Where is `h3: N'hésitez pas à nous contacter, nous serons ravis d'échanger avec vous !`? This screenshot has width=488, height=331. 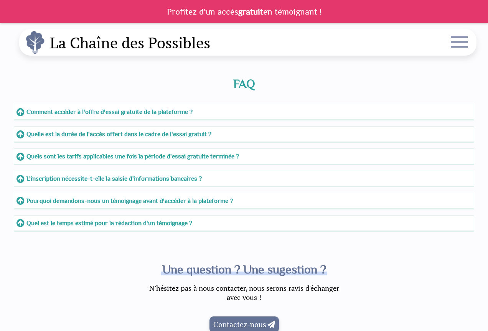 h3: N'hésitez pas à nous contacter, nous serons ravis d'échanger avec vous ! is located at coordinates (244, 292).